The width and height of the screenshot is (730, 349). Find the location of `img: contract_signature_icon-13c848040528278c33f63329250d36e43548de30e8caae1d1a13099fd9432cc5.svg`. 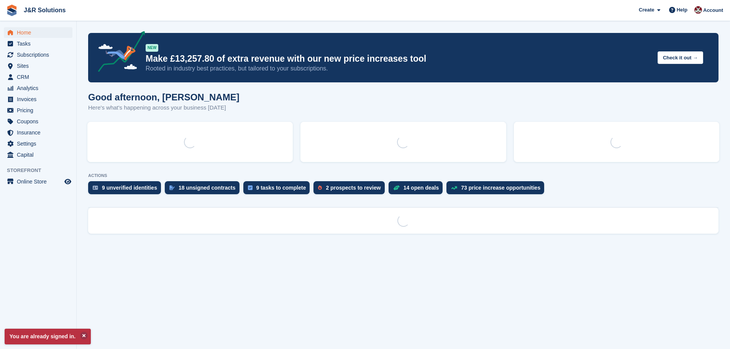

img: contract_signature_icon-13c848040528278c33f63329250d36e43548de30e8caae1d1a13099fd9432cc5.svg is located at coordinates (172, 188).